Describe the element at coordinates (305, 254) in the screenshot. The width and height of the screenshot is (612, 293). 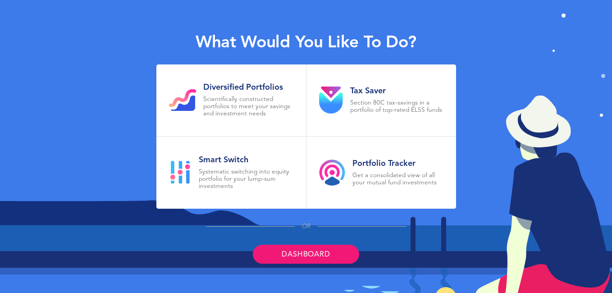
I see `a: Dashboard` at that location.